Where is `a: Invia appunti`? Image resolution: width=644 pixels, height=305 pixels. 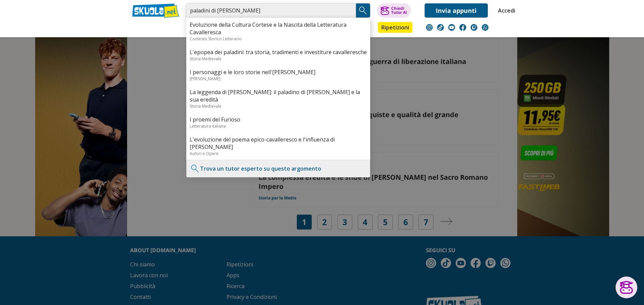 a: Invia appunti is located at coordinates (455, 10).